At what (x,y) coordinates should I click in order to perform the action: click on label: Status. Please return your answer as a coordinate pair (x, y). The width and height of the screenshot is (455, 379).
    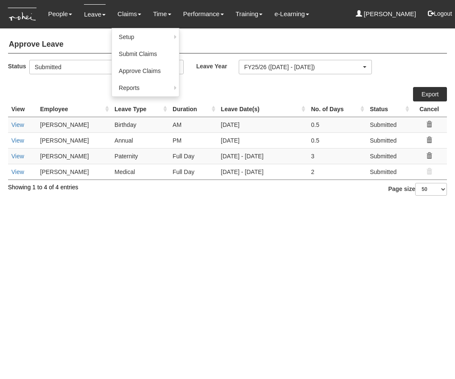
    Looking at the image, I should click on (19, 66).